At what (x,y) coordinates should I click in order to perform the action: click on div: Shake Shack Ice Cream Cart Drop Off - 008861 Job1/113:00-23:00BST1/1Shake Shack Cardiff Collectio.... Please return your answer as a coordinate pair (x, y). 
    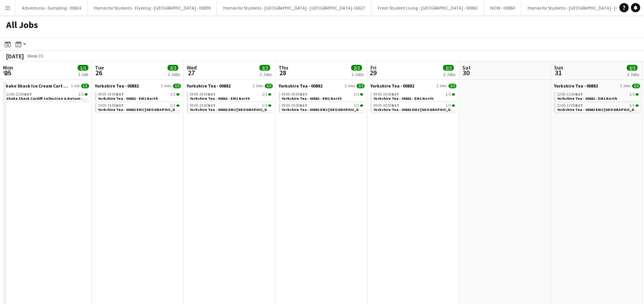
    Looking at the image, I should click on (46, 93).